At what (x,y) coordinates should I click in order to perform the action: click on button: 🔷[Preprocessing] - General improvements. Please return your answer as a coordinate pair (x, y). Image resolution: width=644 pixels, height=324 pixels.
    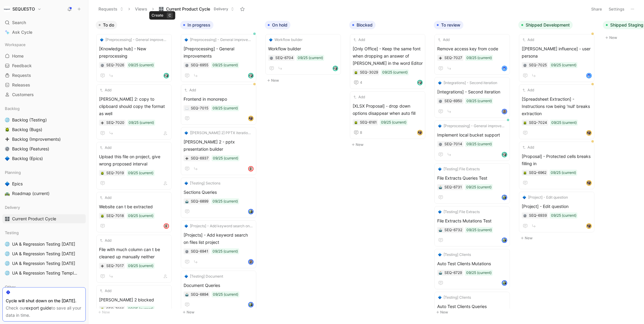
    Looking at the image, I should click on (134, 40).